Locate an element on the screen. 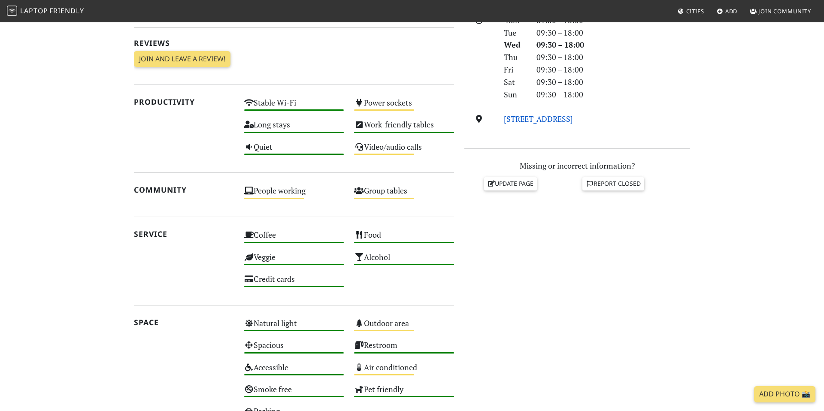 Image resolution: width=824 pixels, height=411 pixels. p: Missing or incorrect information? is located at coordinates (577, 166).